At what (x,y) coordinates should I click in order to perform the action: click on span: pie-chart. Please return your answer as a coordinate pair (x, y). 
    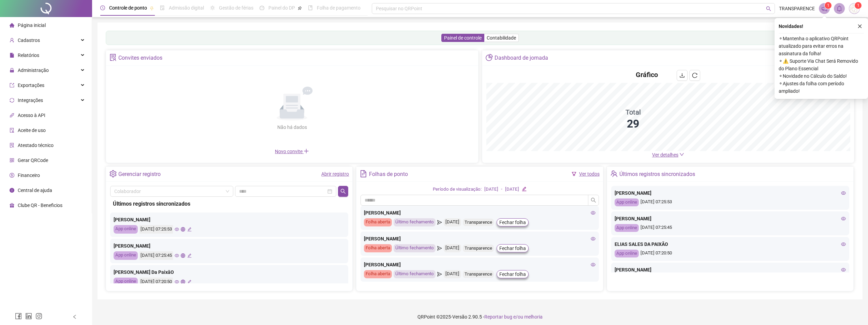
    Looking at the image, I should click on (489, 57).